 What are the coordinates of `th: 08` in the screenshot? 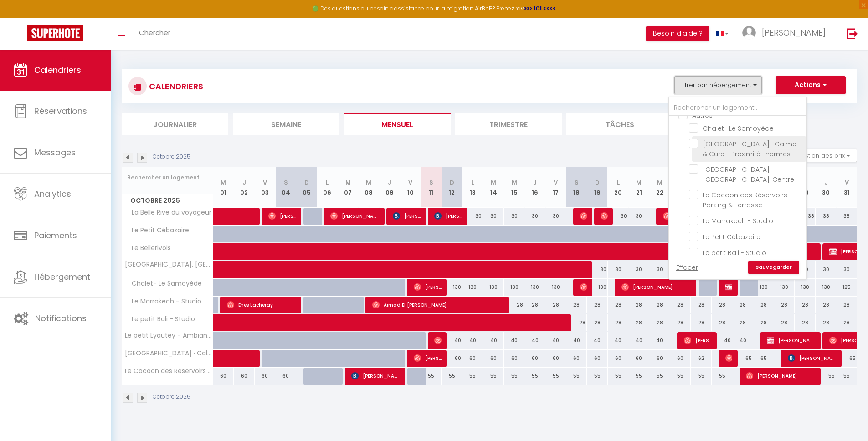 It's located at (369, 187).